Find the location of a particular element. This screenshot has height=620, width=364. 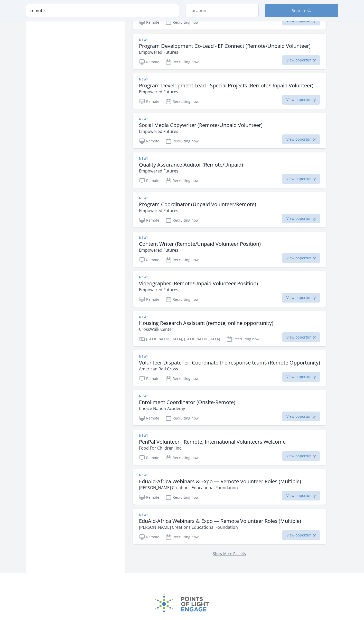

p: American Red Cross is located at coordinates (229, 369).